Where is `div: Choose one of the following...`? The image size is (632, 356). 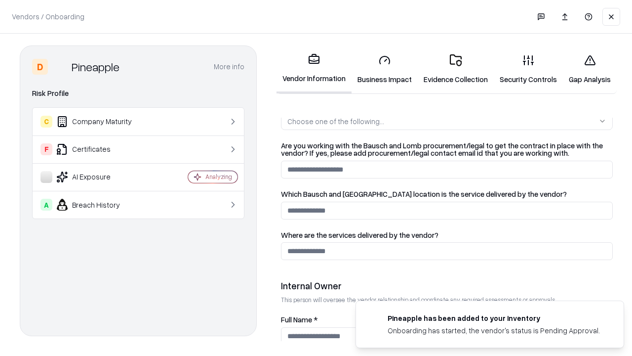
div: Choose one of the following... is located at coordinates (336, 121).